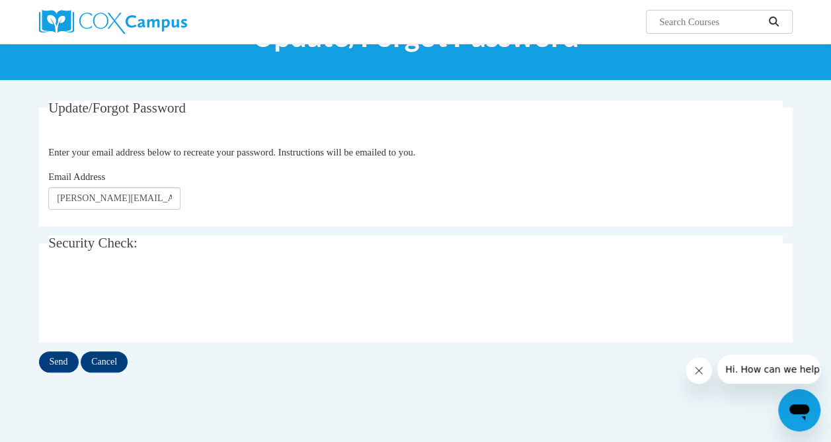 Image resolution: width=831 pixels, height=442 pixels. Describe the element at coordinates (711, 22) in the screenshot. I see `input: Search Courses` at that location.